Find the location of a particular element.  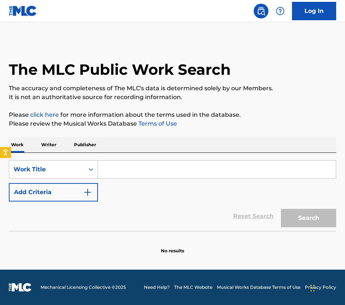

h1: The MLC Public Work Search is located at coordinates (120, 70).